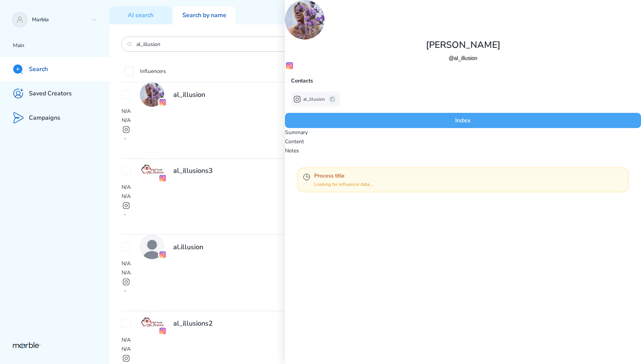  What do you see at coordinates (189, 95) in the screenshot?
I see `h2: al_illusion` at bounding box center [189, 95].